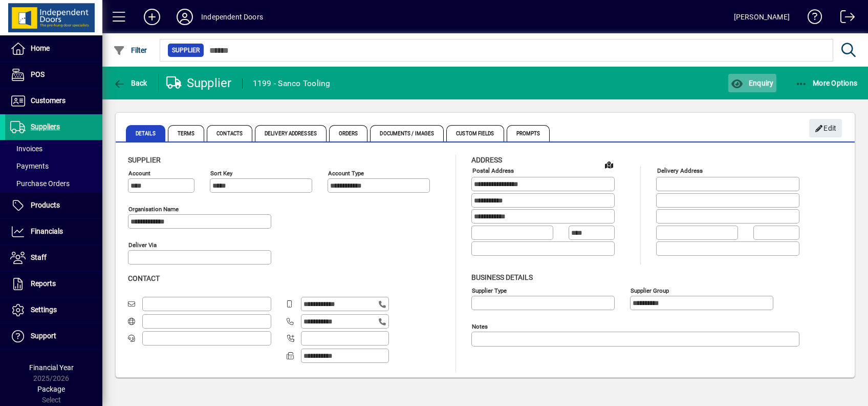 The image size is (868, 406). What do you see at coordinates (44, 309) in the screenshot?
I see `span: Settings` at bounding box center [44, 309].